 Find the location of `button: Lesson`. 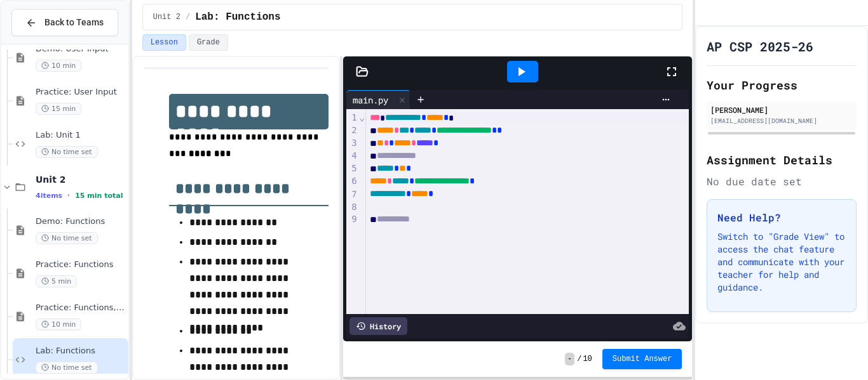

button: Lesson is located at coordinates (164, 43).